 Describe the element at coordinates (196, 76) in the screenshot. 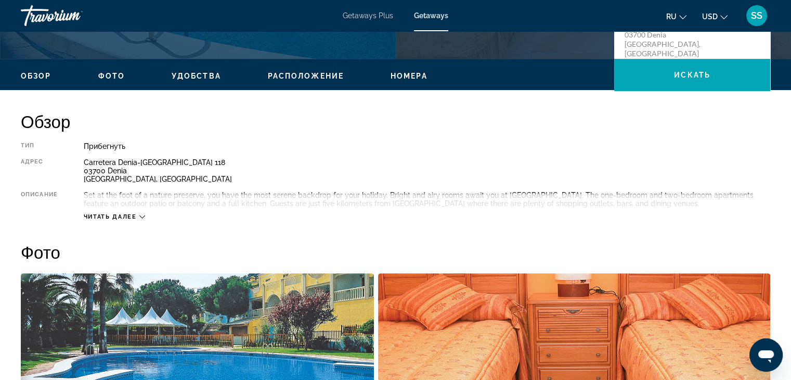

I see `span: Удобства` at that location.